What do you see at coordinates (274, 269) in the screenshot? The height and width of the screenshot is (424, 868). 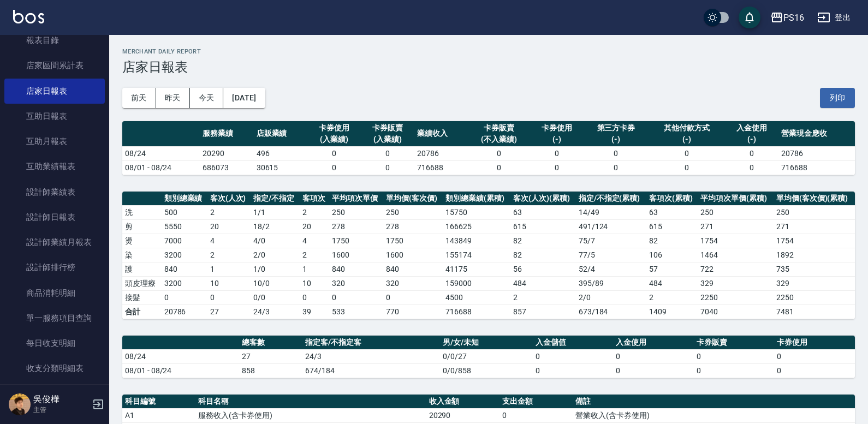 I see `td: 1 / 0` at bounding box center [274, 269].